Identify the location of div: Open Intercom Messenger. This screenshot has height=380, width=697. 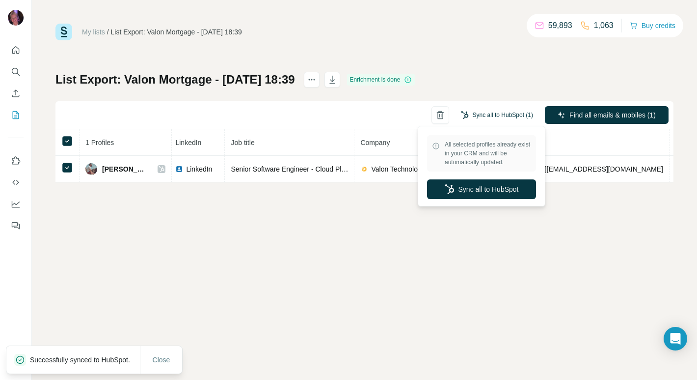
(676, 338).